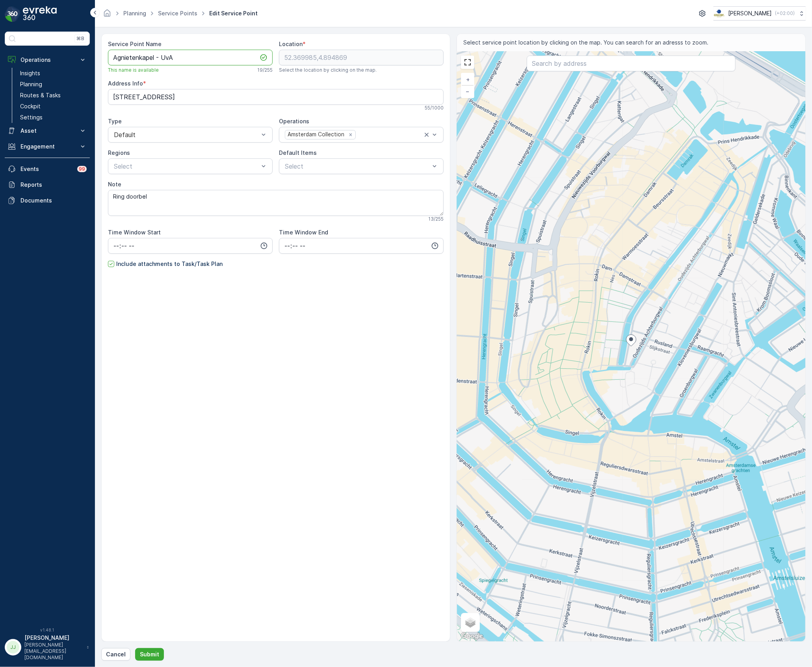 Image resolution: width=812 pixels, height=667 pixels. Describe the element at coordinates (472, 636) in the screenshot. I see `a: Open this area in Google Maps (opens a new window)` at that location.